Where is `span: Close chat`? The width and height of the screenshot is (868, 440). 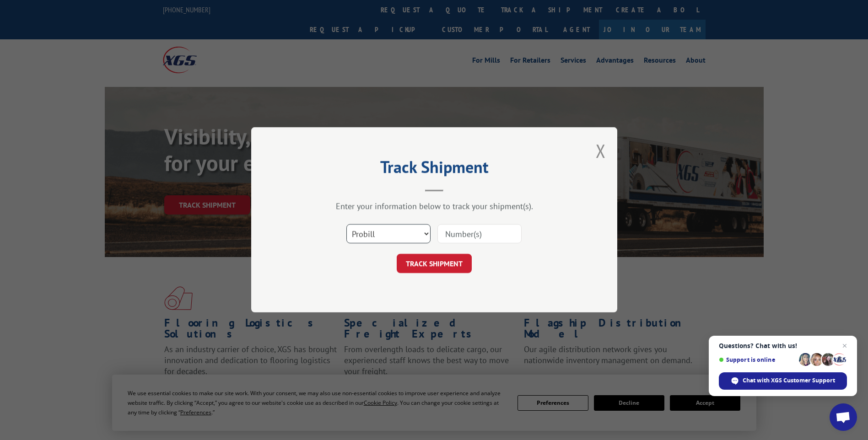
span: Close chat is located at coordinates (844, 346).